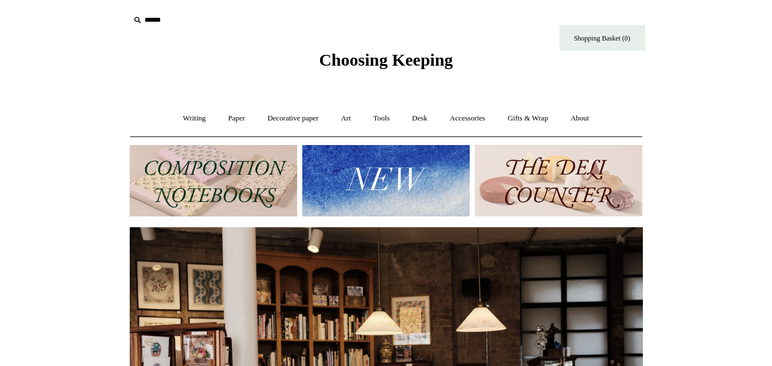 The image size is (772, 366). Describe the element at coordinates (346, 118) in the screenshot. I see `a: Art` at that location.